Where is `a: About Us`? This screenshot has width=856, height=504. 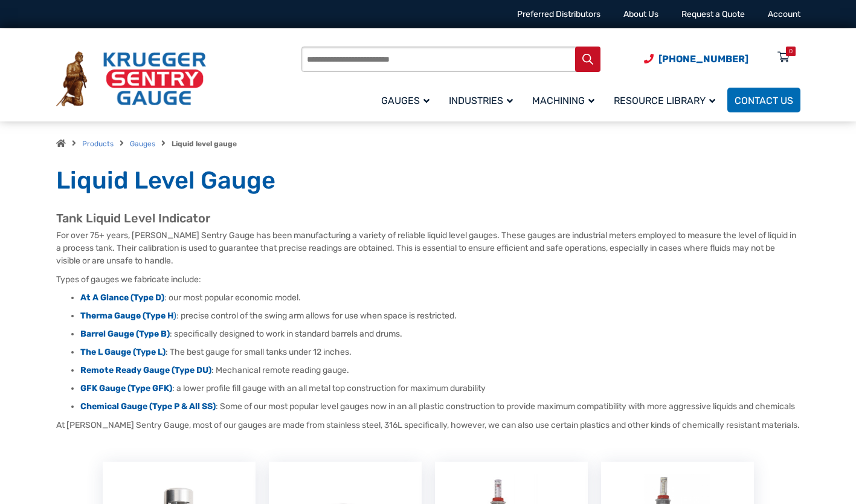 a: About Us is located at coordinates (641, 14).